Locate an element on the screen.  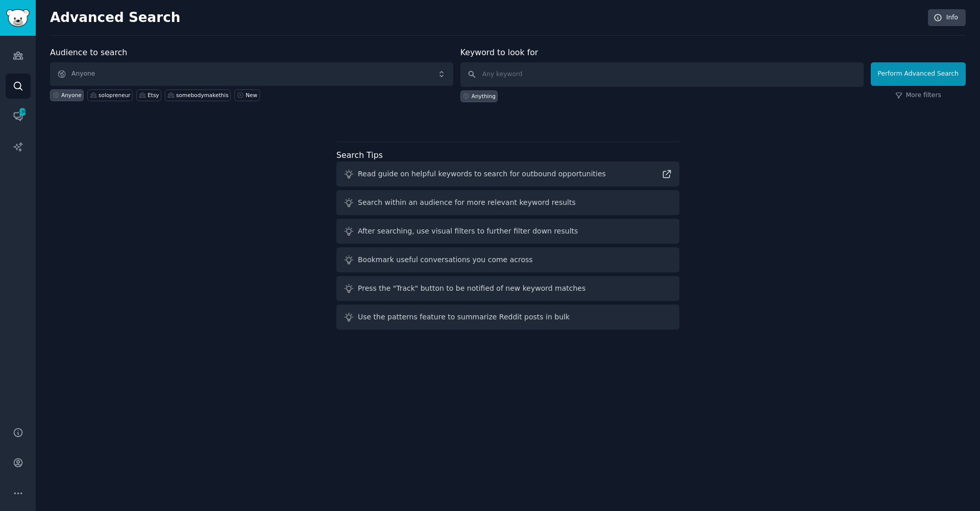
button: Anyone is located at coordinates (252, 74).